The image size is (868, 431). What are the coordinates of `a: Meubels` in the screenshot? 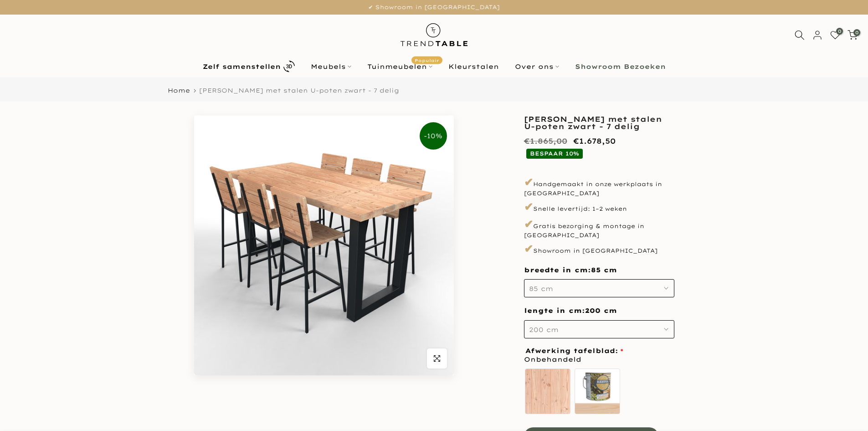 It's located at (331, 67).